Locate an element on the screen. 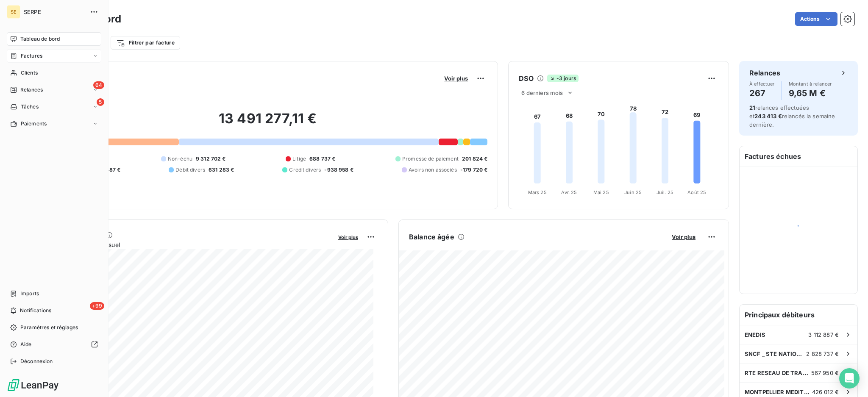  h6: Factures échues is located at coordinates (799, 156).